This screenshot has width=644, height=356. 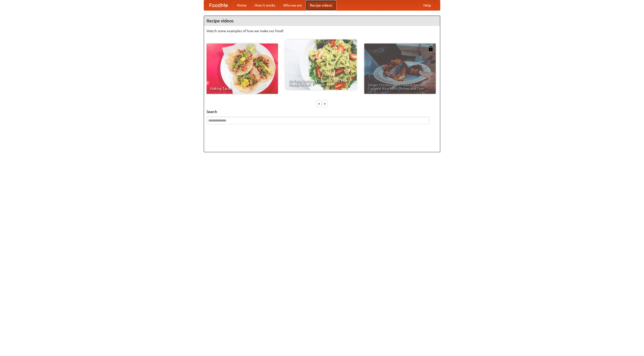 I want to click on a: Home, so click(x=242, y=5).